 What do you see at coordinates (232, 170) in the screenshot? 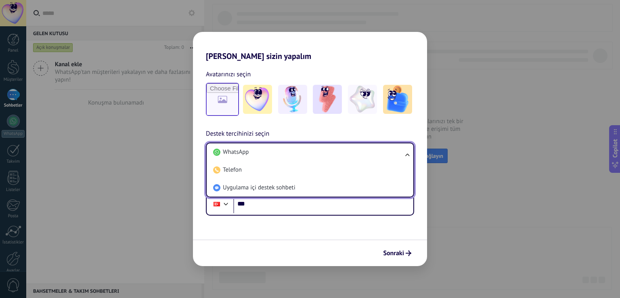
I see `span: Telefon` at bounding box center [232, 170].